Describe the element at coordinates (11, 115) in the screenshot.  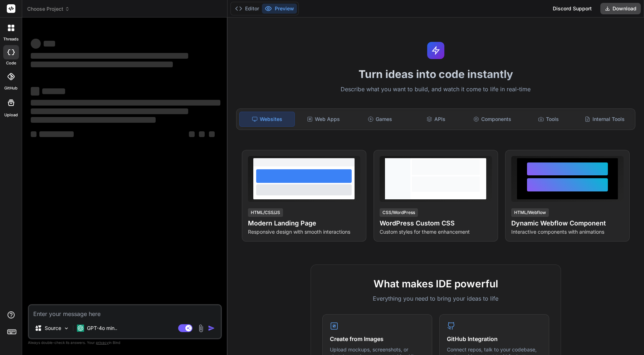
I see `label: Upload` at that location.